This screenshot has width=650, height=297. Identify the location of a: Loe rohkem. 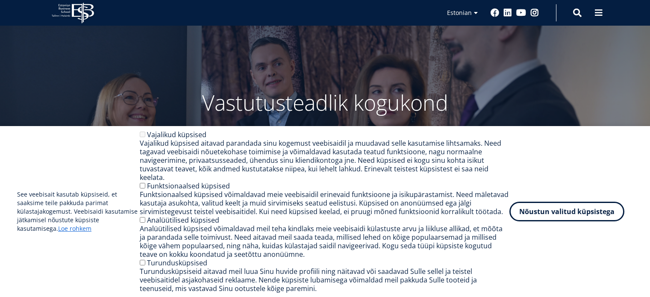
(75, 229).